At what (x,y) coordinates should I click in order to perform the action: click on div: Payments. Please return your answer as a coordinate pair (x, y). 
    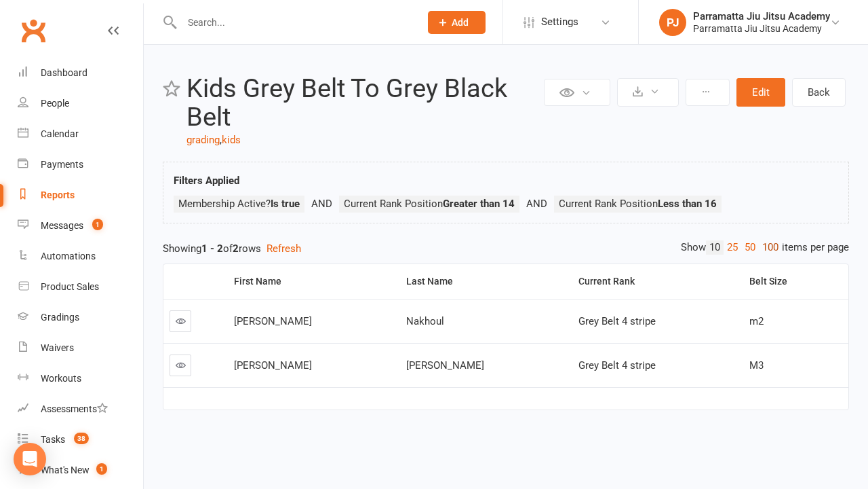
    Looking at the image, I should click on (62, 164).